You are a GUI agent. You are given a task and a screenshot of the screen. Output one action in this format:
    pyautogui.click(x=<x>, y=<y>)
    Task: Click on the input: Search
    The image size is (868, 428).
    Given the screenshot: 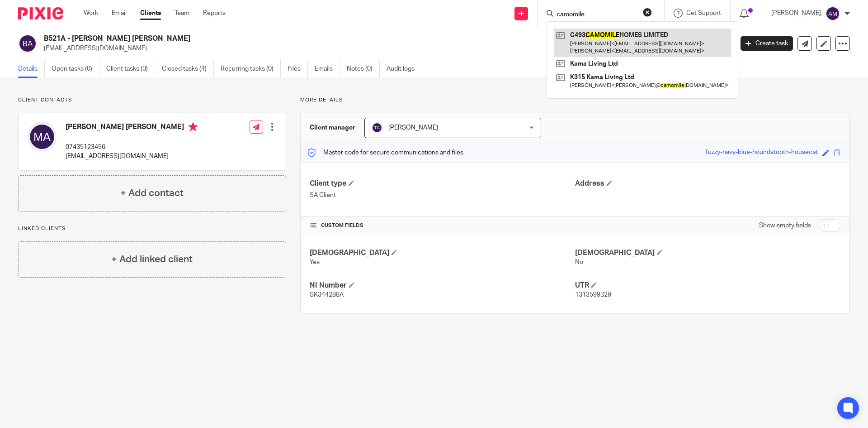 What is the action you would take?
    pyautogui.click(x=597, y=15)
    